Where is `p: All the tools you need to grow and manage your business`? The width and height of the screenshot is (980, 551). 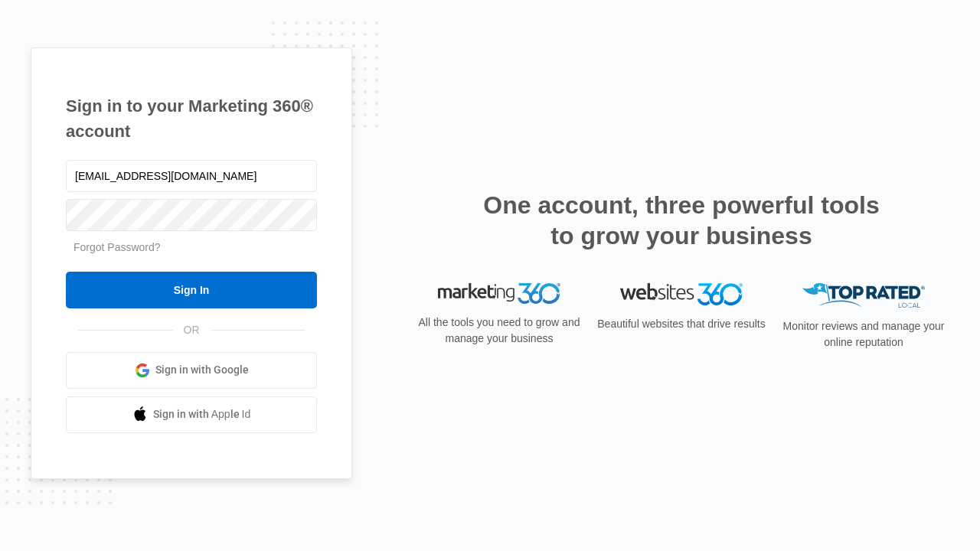
p: All the tools you need to grow and manage your business is located at coordinates (499, 330).